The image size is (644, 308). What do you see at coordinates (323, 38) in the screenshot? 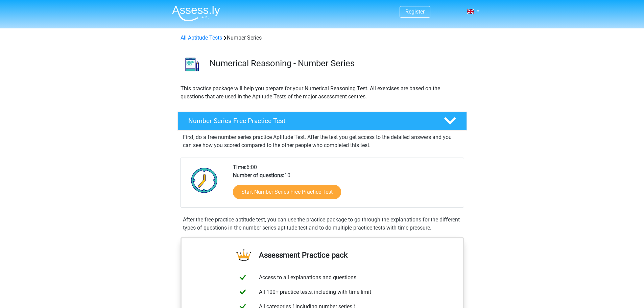
I see `div: Number Series` at bounding box center [323, 38].